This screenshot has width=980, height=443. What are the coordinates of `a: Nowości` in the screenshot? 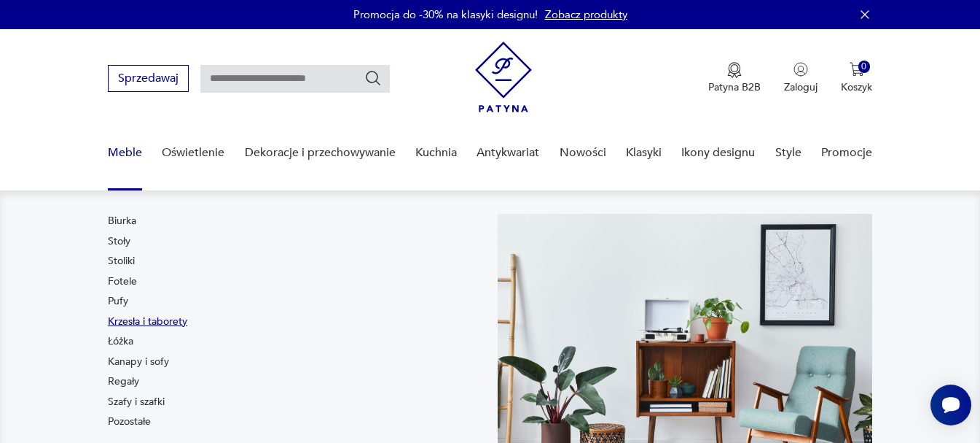 It's located at (583, 152).